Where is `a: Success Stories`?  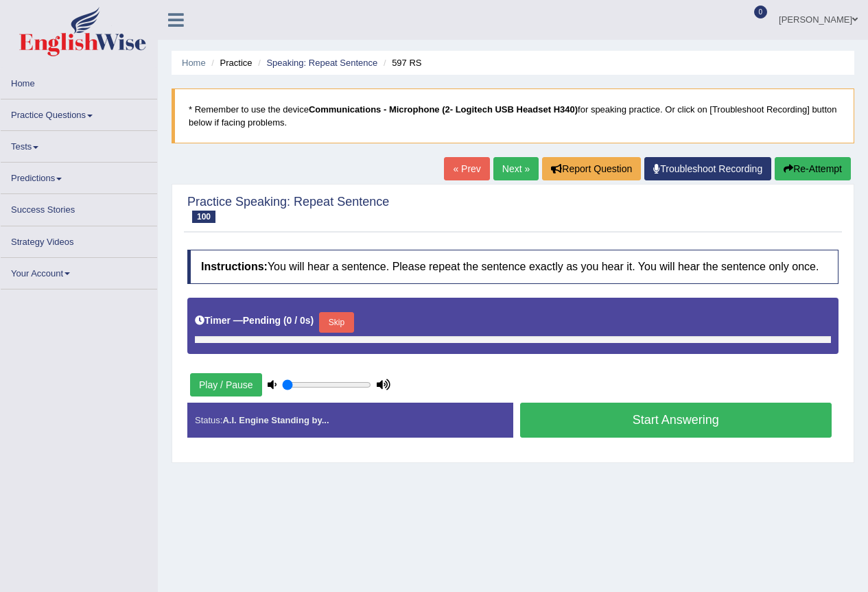
a: Success Stories is located at coordinates (79, 207).